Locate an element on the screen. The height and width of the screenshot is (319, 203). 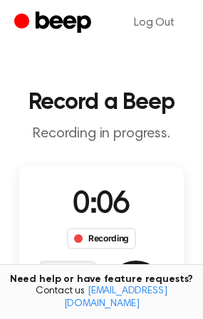
span: Contact us is located at coordinates (101, 297).